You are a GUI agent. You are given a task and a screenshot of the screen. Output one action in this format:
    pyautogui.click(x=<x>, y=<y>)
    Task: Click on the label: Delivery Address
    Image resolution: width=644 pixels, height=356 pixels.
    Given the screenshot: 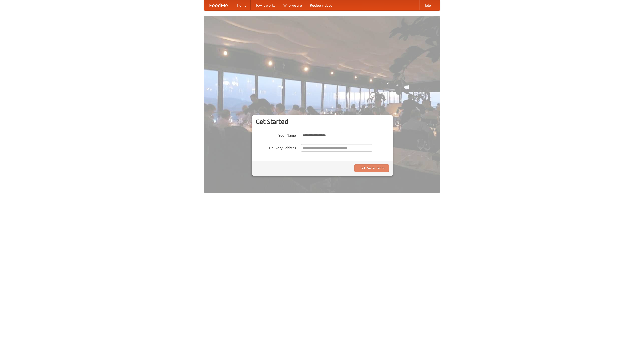 What is the action you would take?
    pyautogui.click(x=276, y=147)
    